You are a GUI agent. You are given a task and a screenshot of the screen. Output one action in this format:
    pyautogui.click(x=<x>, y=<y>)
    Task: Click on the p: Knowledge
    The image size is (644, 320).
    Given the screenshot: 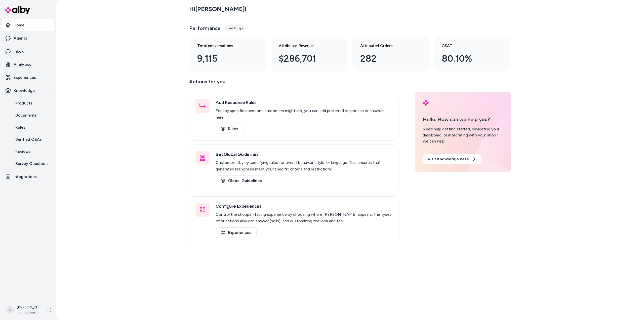 What is the action you would take?
    pyautogui.click(x=24, y=90)
    